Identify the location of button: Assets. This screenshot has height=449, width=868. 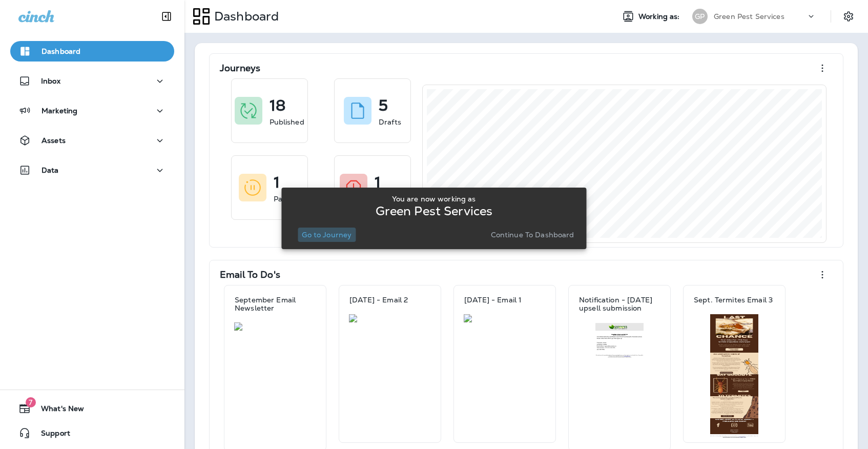
(92, 140).